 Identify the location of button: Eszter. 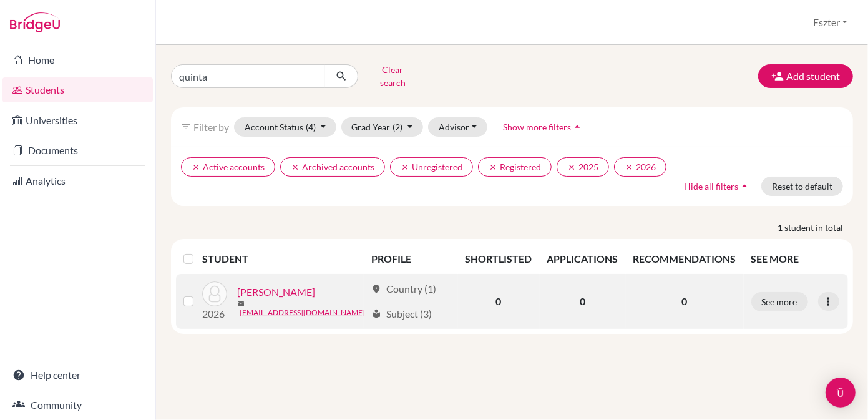
(830, 23).